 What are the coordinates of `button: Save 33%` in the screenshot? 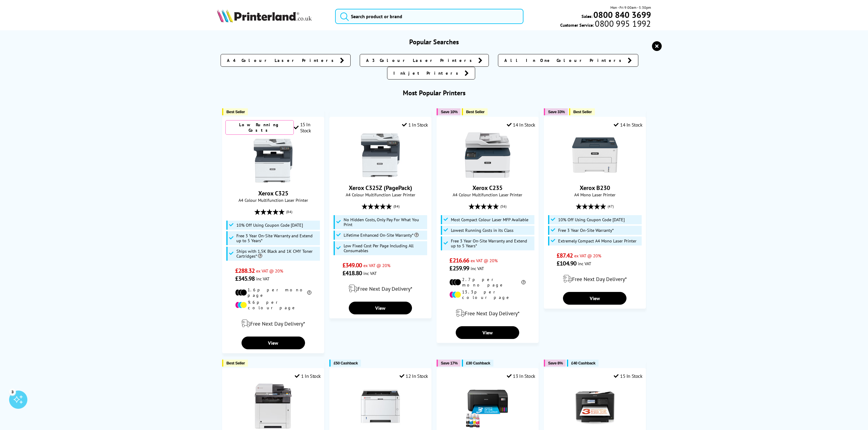 It's located at (556, 112).